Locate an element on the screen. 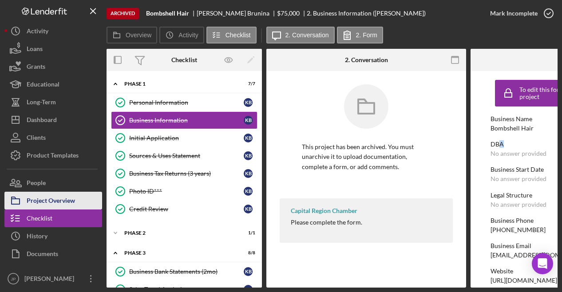  div: People is located at coordinates (36, 184).